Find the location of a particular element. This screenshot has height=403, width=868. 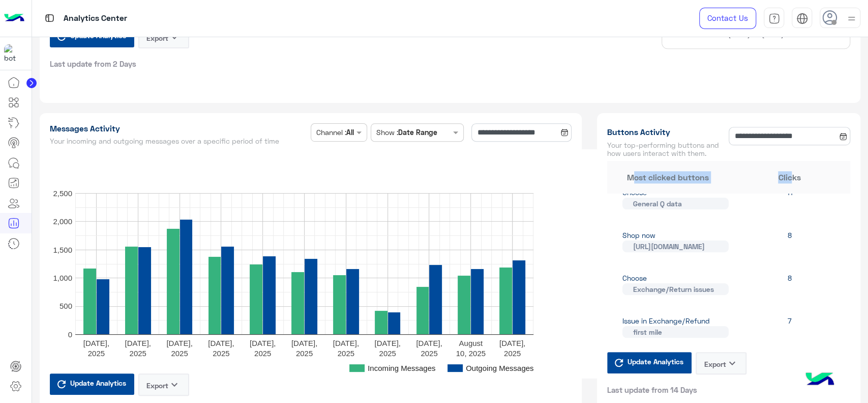

a: tab is located at coordinates (774, 18).